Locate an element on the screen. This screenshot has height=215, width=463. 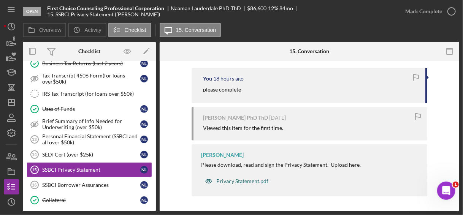
div: Business Tax Returns (Last 2 years) is located at coordinates (91, 64).